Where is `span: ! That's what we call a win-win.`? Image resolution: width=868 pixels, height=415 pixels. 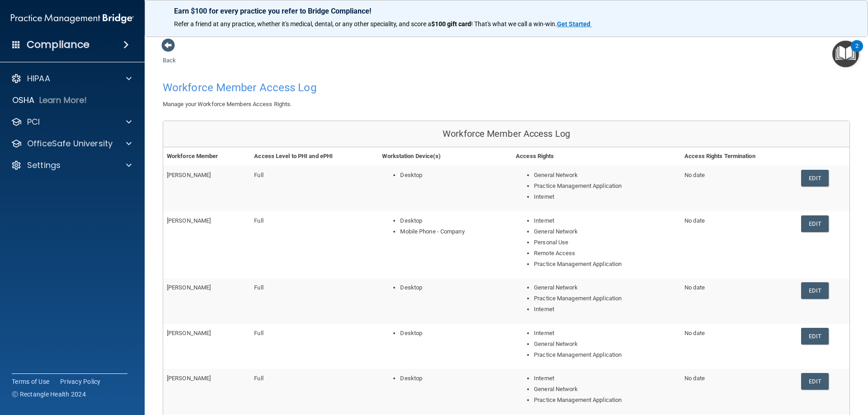 span: ! That's what we call a win-win. is located at coordinates (514, 24).